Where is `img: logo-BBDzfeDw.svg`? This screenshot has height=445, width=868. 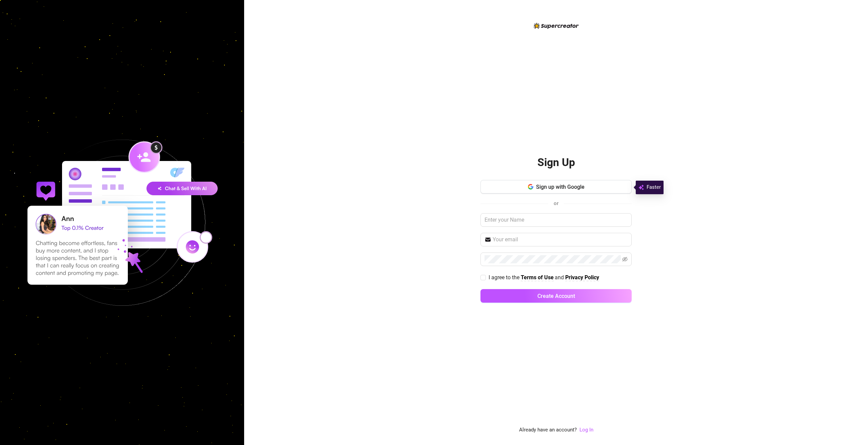
img: logo-BBDzfeDw.svg is located at coordinates (556, 26).